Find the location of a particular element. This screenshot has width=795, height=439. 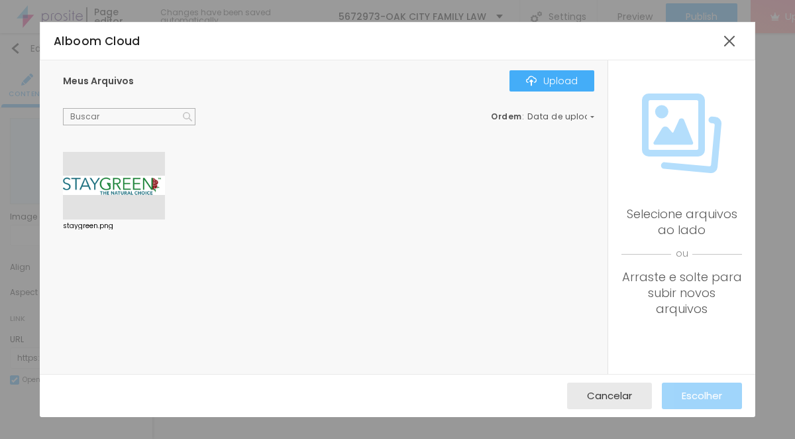

button: Escolher is located at coordinates (701, 395).